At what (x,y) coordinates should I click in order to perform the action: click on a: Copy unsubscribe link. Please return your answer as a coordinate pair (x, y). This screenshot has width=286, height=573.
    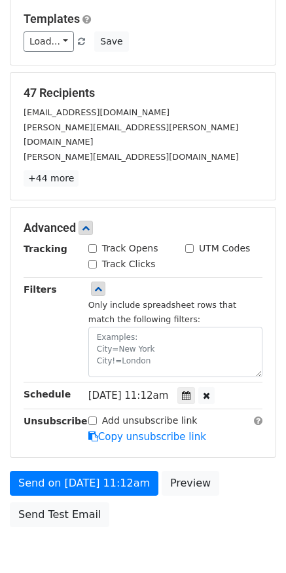
    Looking at the image, I should click on (147, 437).